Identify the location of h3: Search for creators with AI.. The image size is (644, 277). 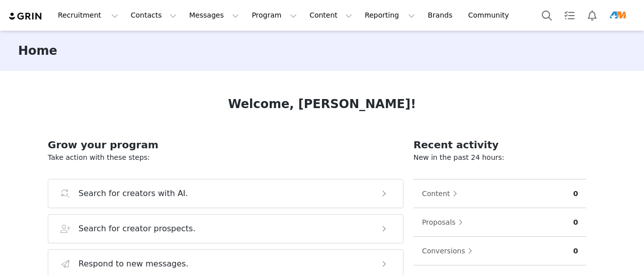
(133, 193).